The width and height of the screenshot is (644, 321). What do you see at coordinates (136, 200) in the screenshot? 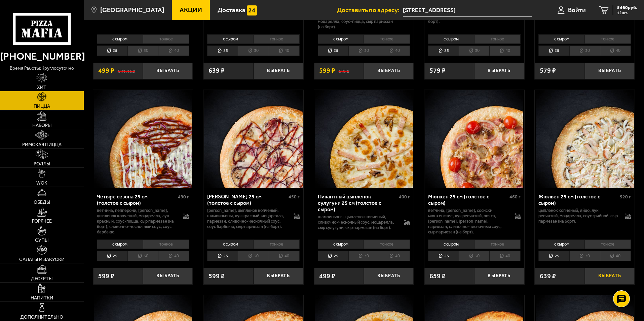
I see `div: Четыре сезона 25 см (толстое с сыром)` at bounding box center [136, 200].